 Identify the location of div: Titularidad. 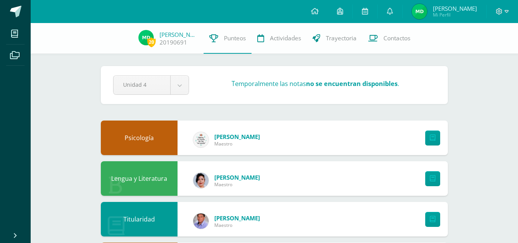
(139, 219).